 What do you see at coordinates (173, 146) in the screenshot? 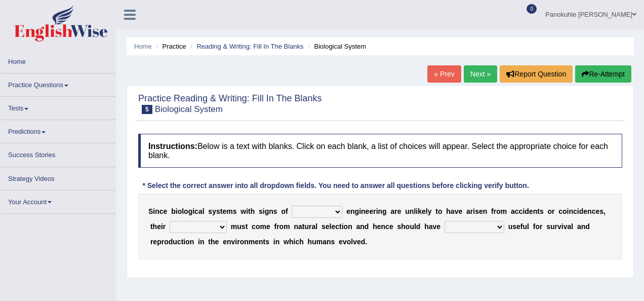
I see `b: Instructions:` at bounding box center [173, 146].